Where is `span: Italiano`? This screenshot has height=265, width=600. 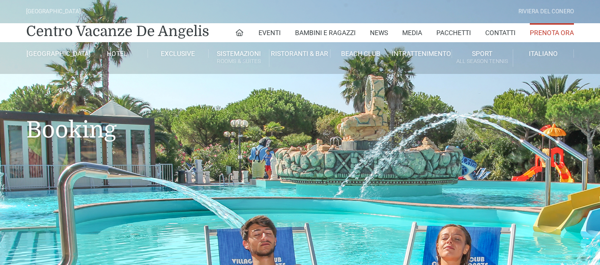 span: Italiano is located at coordinates (543, 54).